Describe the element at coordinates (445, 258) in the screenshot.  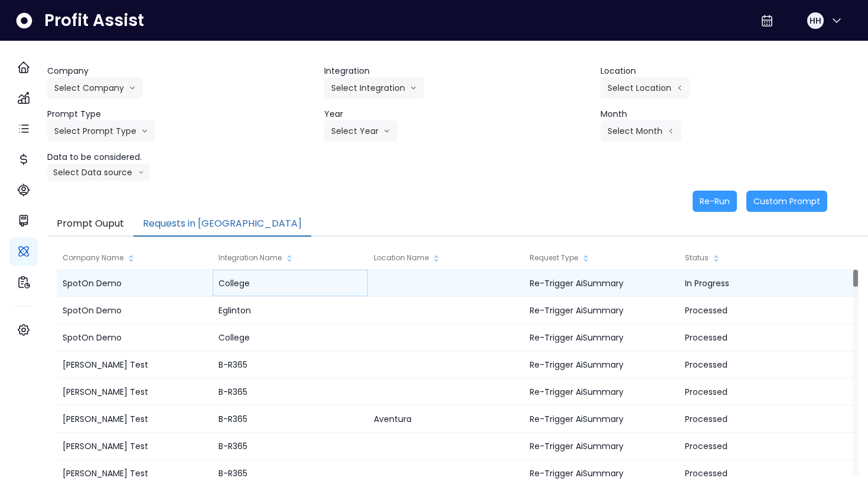
I see `div: Location Name` at that location.